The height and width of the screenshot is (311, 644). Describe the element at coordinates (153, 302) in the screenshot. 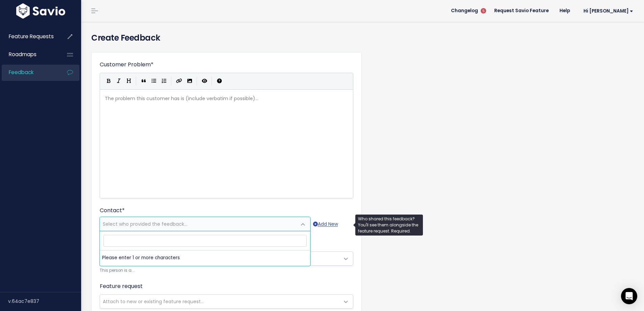

I see `span: Attach to new or existing feature request...` at that location.